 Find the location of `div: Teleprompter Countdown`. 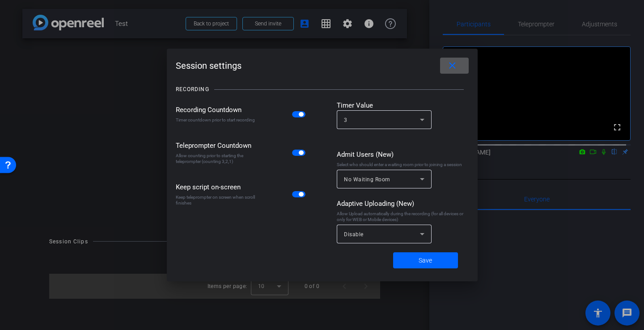

div: Teleprompter Countdown is located at coordinates (217, 146).